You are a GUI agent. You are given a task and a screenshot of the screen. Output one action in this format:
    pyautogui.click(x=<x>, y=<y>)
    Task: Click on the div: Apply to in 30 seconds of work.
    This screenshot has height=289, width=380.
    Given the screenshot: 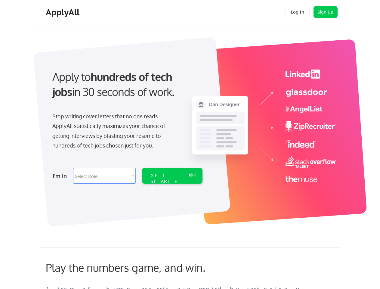 What is the action you would take?
    pyautogui.click(x=126, y=84)
    